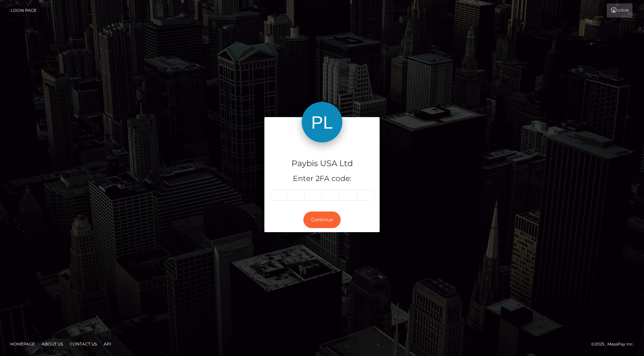 The height and width of the screenshot is (356, 644). I want to click on img: Paybis USA Ltd, so click(322, 122).